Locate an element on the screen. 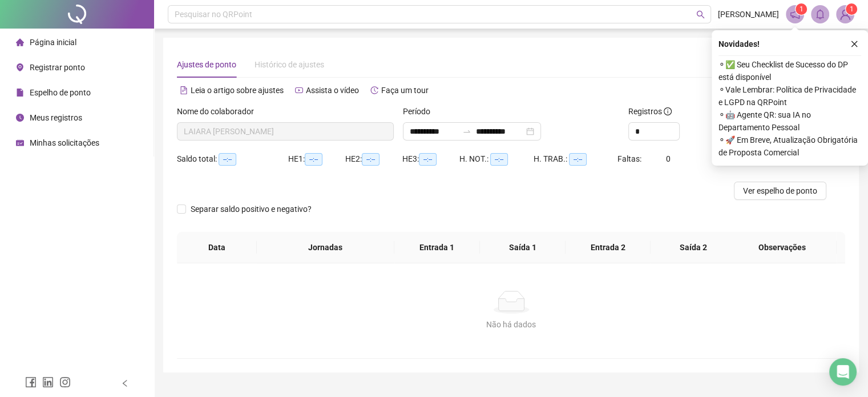 This screenshot has width=868, height=397. span: LAIARA JESUS DE CARVALHO is located at coordinates (286, 131).